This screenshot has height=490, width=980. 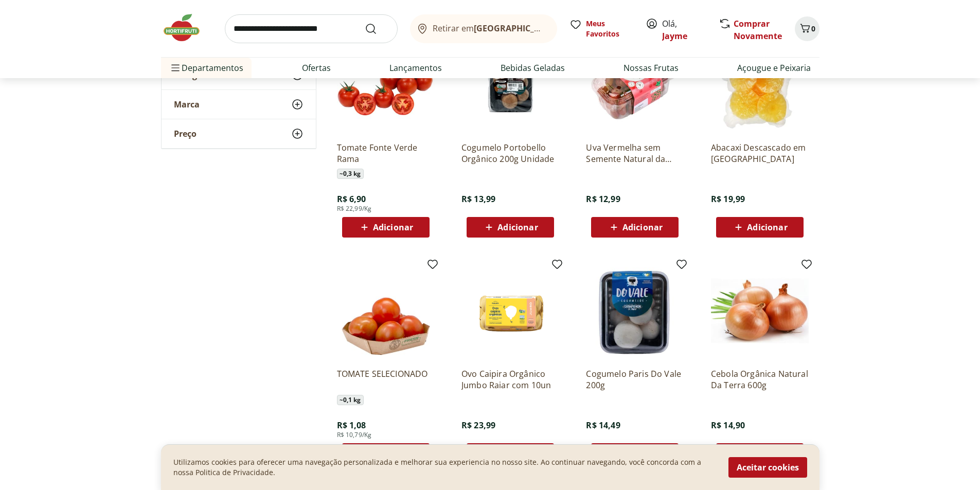 What do you see at coordinates (386, 379) in the screenshot?
I see `p: TOMATE SELECIONADO` at bounding box center [386, 379].